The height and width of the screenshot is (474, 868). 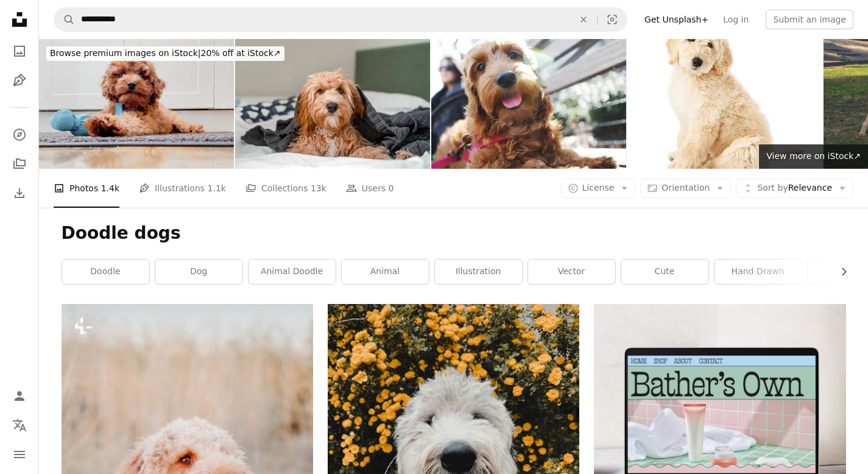 I want to click on button: Clear, so click(x=583, y=19).